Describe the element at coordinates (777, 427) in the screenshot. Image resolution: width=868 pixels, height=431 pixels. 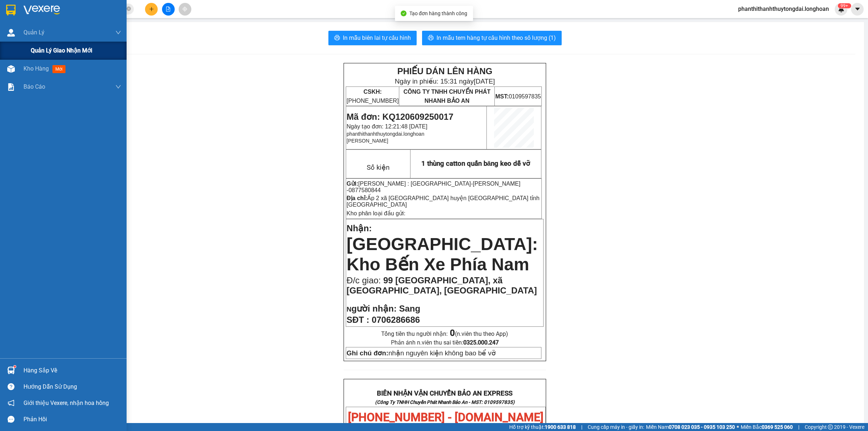
I see `strong: 0369 525 060` at that location.